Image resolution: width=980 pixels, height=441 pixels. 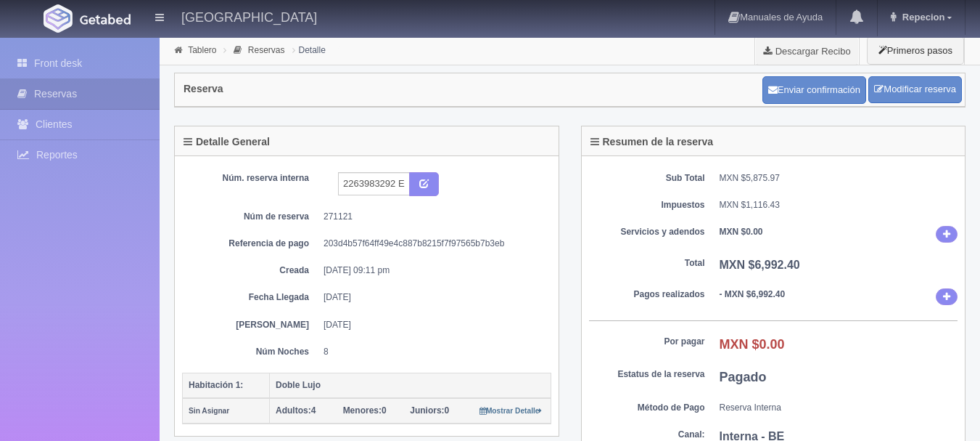 What do you see at coordinates (293, 410) in the screenshot?
I see `strong: Adultos:` at bounding box center [293, 410].